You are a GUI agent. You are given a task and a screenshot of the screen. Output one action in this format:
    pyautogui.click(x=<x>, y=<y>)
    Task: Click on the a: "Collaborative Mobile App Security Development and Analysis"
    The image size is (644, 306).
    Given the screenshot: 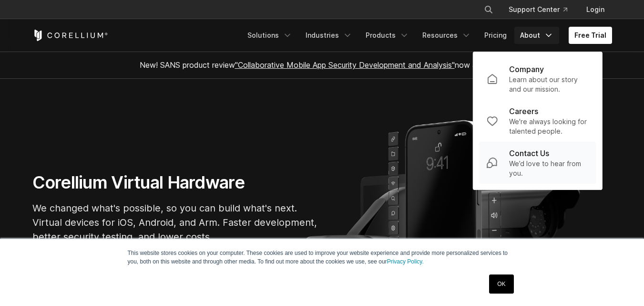 What is the action you would take?
    pyautogui.click(x=344, y=65)
    